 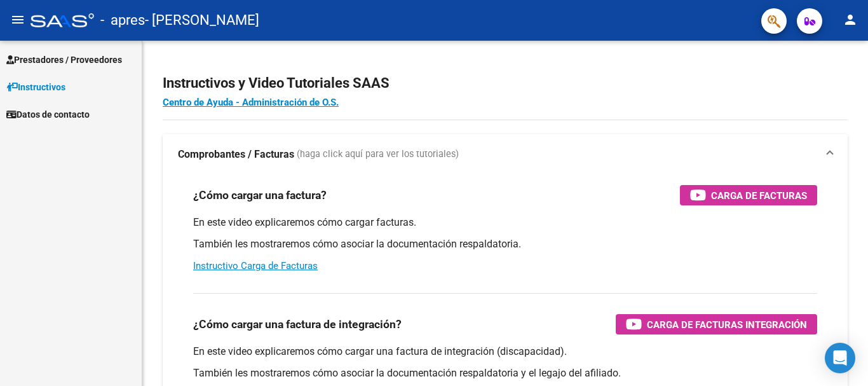 I want to click on div: Open Intercom Messenger, so click(x=840, y=358).